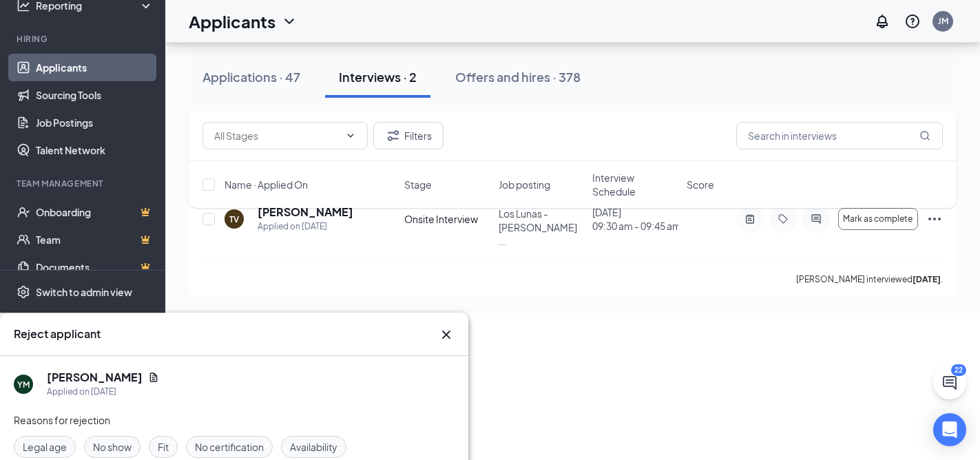 The width and height of the screenshot is (980, 460). I want to click on svg: MagnifyingGlass, so click(925, 136).